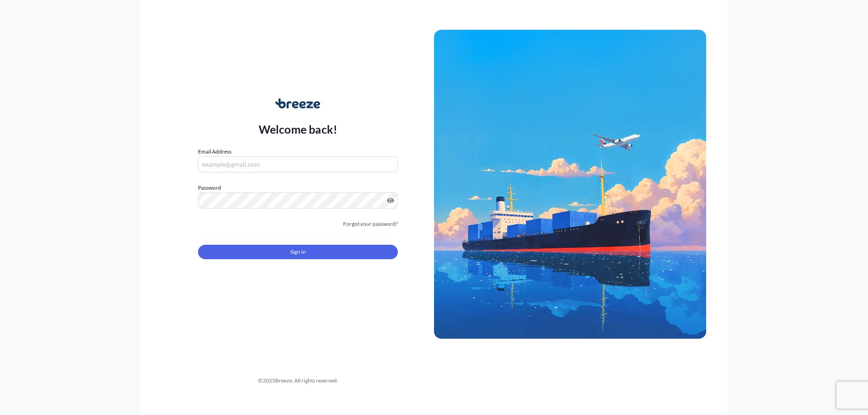  What do you see at coordinates (298, 129) in the screenshot?
I see `p: Welcome back!` at bounding box center [298, 129].